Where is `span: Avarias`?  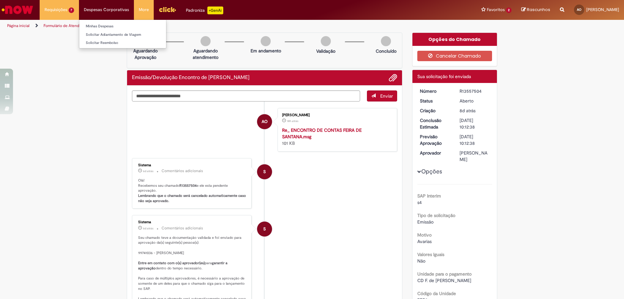 span: Avarias is located at coordinates (424, 241).